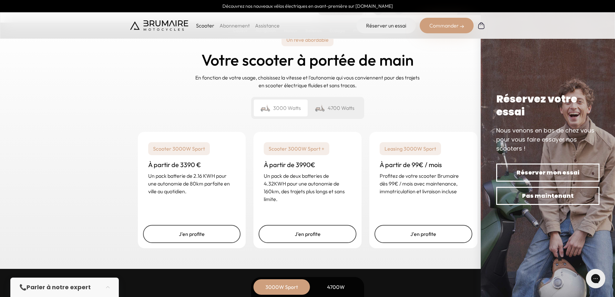  Describe the element at coordinates (424, 183) in the screenshot. I see `p: Profitez de votre scooter Brumaire dès 99€ / mois avec maintenance, immatriculation et livraison ...` at that location.